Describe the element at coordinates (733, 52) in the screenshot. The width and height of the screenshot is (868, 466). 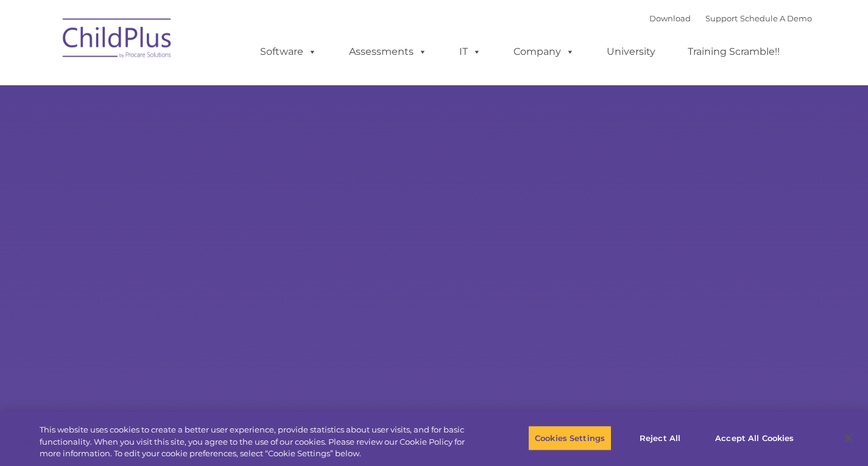
I see `a: Training Scramble!!` at that location.